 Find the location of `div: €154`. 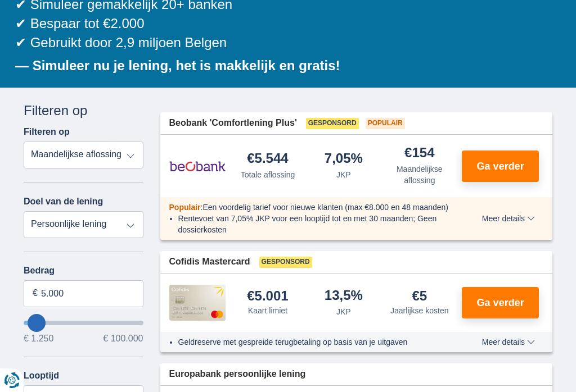

div: €154 is located at coordinates (419, 153).